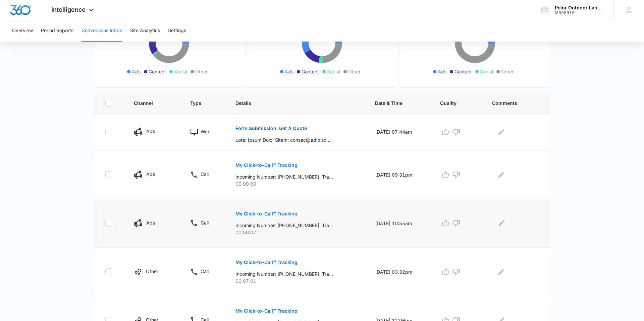 This screenshot has width=644, height=321. What do you see at coordinates (149, 103) in the screenshot?
I see `span: Channel` at bounding box center [149, 103].